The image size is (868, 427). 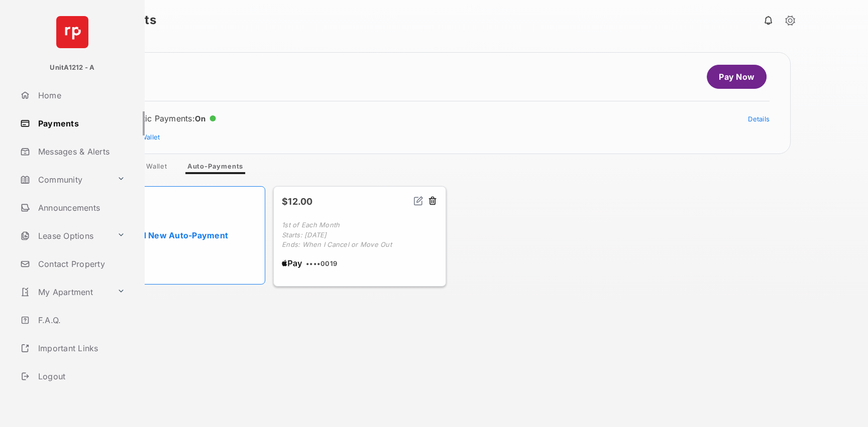 I want to click on span: Ends: When I Cancel or Move Out, so click(x=336, y=245).